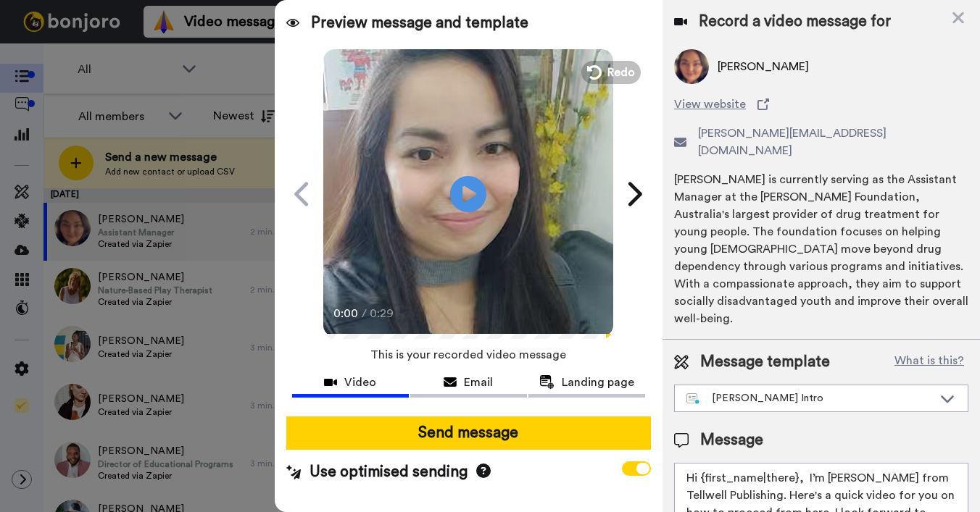 The image size is (980, 512). What do you see at coordinates (346, 313) in the screenshot?
I see `span: 0:00` at bounding box center [346, 313].